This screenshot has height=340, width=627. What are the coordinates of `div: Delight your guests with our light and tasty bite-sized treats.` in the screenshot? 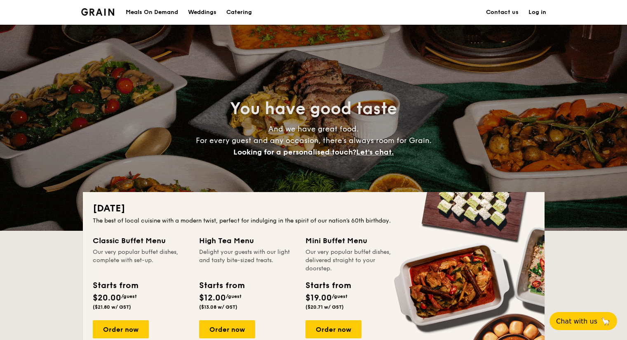 It's located at (247, 260).